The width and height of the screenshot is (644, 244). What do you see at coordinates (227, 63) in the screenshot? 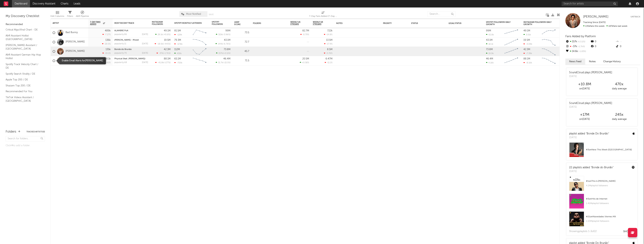
I see `span: -22.5 %` at bounding box center [227, 63].